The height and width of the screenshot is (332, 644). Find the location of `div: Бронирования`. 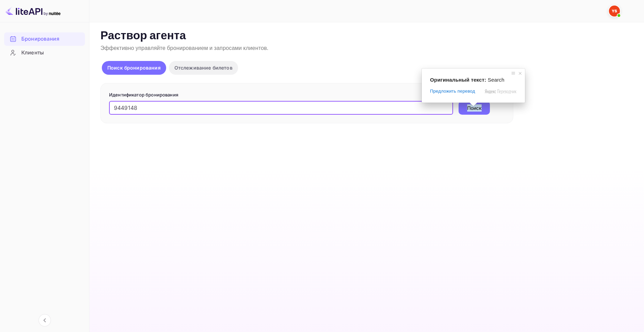

div: Бронирования is located at coordinates (44, 39).